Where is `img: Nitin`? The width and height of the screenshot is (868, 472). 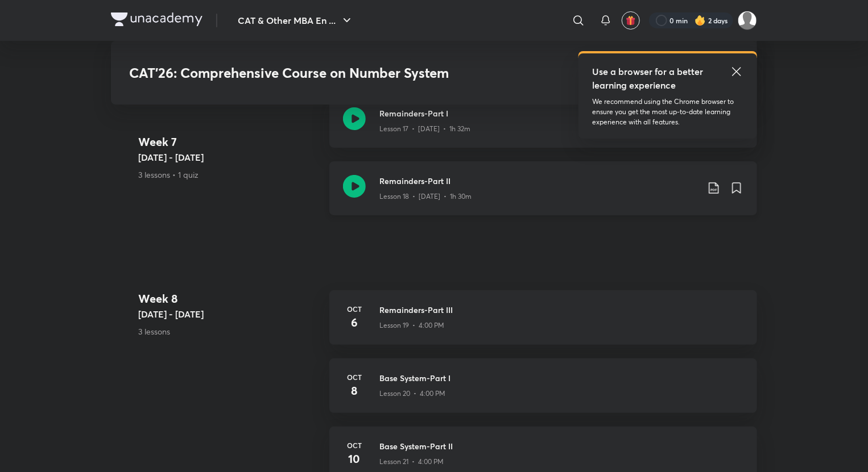 img: Nitin is located at coordinates (747, 20).